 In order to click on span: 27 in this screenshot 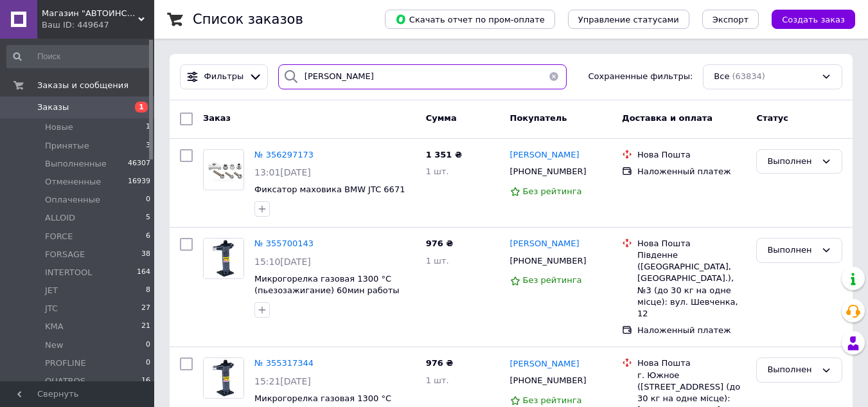, I will do `click(146, 308)`.